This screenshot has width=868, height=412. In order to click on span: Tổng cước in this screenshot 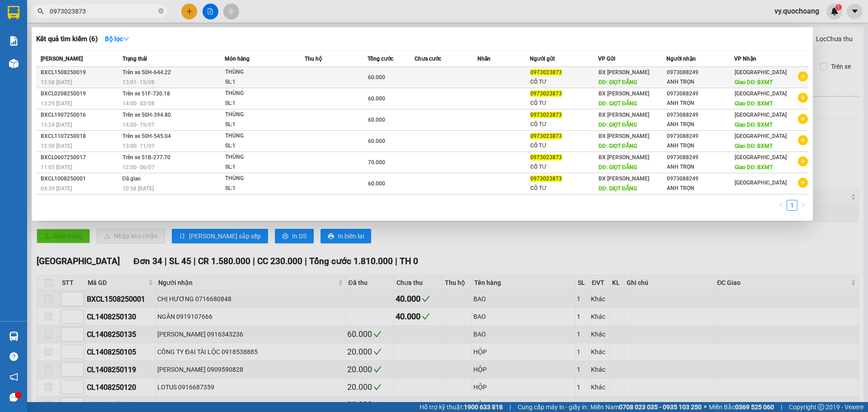, I will do `click(380, 59)`.